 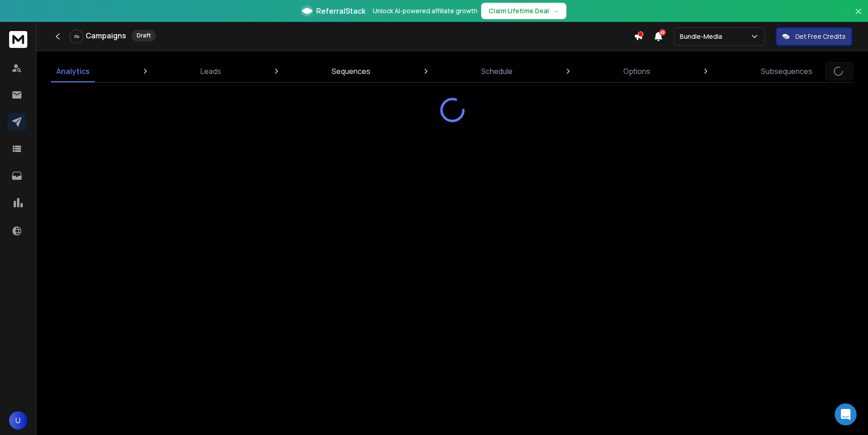 What do you see at coordinates (814, 36) in the screenshot?
I see `button: Get Free Credits` at bounding box center [814, 36].